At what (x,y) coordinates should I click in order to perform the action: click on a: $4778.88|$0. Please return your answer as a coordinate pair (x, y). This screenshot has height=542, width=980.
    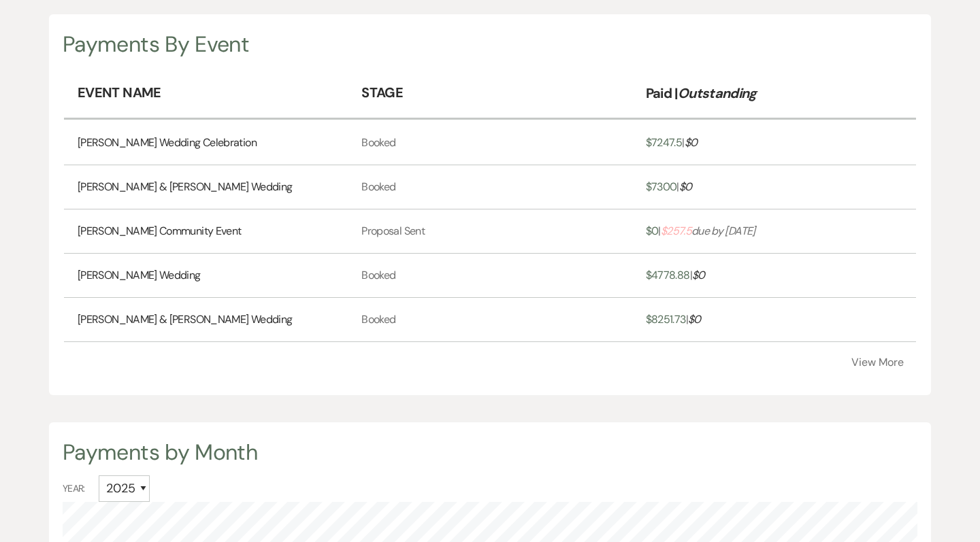
    Looking at the image, I should click on (675, 276).